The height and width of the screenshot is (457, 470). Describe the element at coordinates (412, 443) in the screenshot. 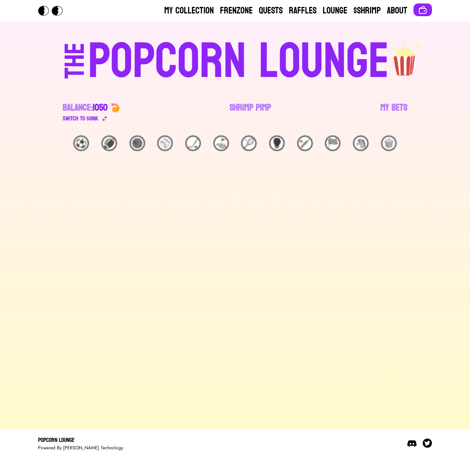

I see `img: Discord` at that location.